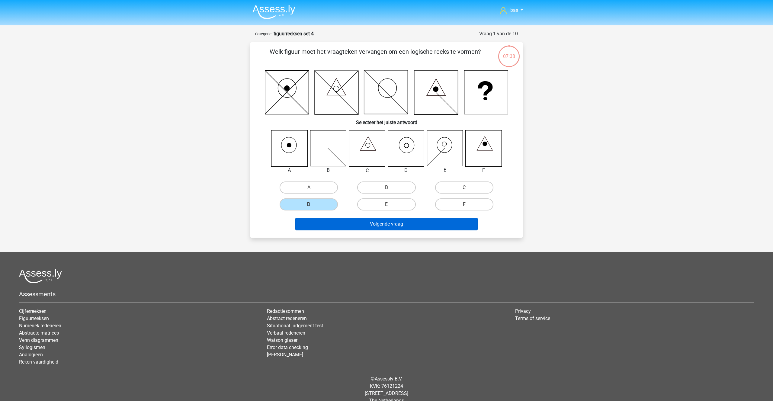  I want to click on label: D, so click(309, 204).